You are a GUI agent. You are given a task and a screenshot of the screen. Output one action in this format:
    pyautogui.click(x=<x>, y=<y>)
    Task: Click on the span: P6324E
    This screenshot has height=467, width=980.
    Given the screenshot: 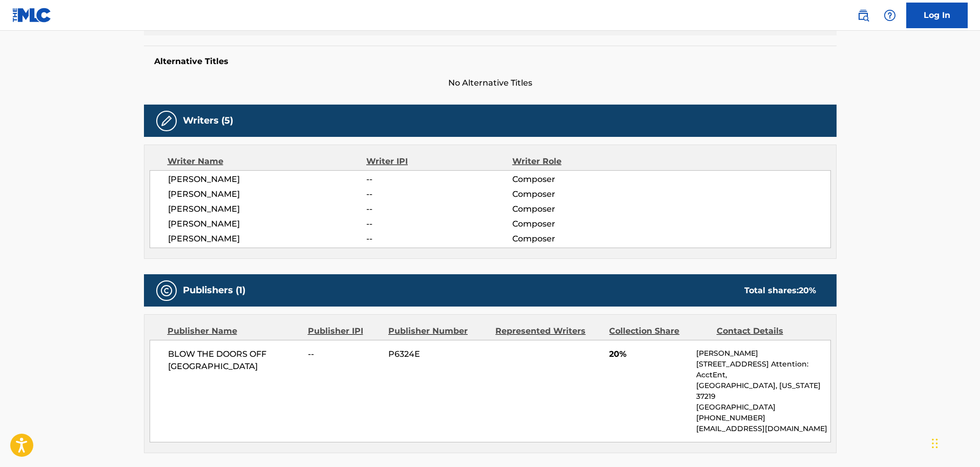 What is the action you would take?
    pyautogui.click(x=438, y=354)
    